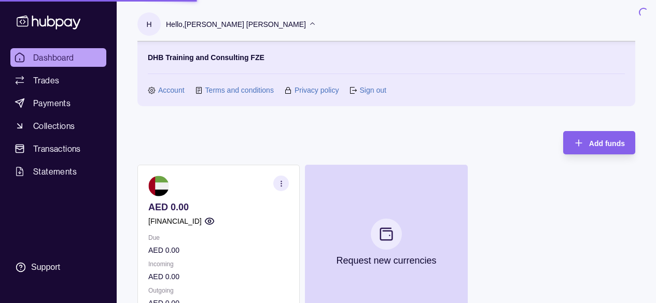 Image resolution: width=656 pixels, height=303 pixels. I want to click on div: Support, so click(46, 268).